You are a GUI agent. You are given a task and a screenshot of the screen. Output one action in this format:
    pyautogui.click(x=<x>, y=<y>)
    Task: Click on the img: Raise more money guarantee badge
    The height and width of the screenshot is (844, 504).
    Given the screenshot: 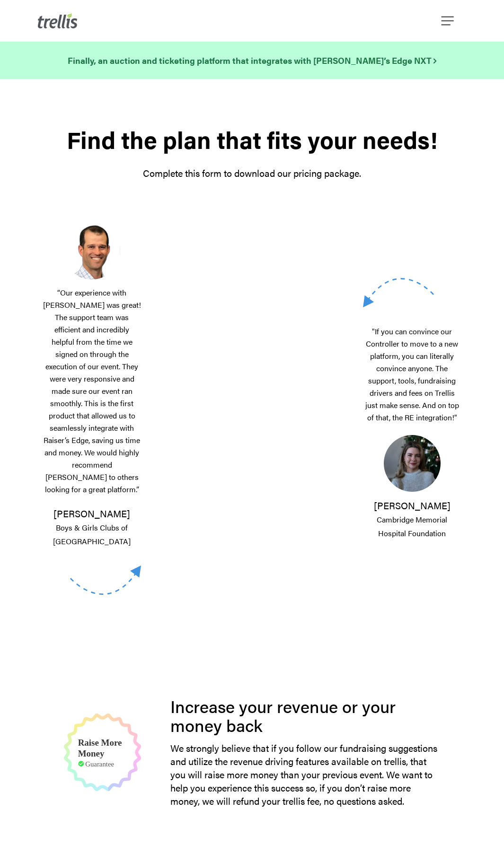 What is the action you would take?
    pyautogui.click(x=102, y=752)
    